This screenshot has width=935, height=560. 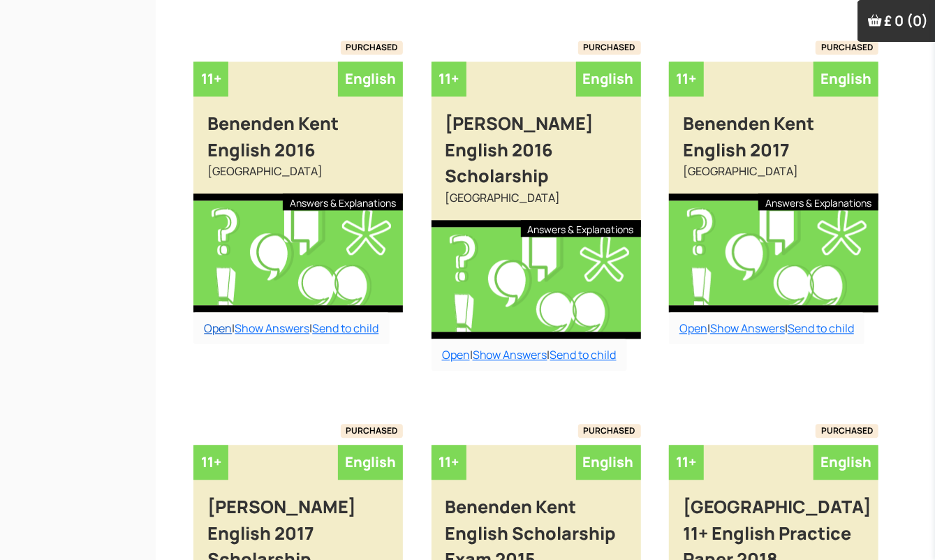 What do you see at coordinates (85, 105) in the screenshot?
I see `div: Lies` at bounding box center [85, 105].